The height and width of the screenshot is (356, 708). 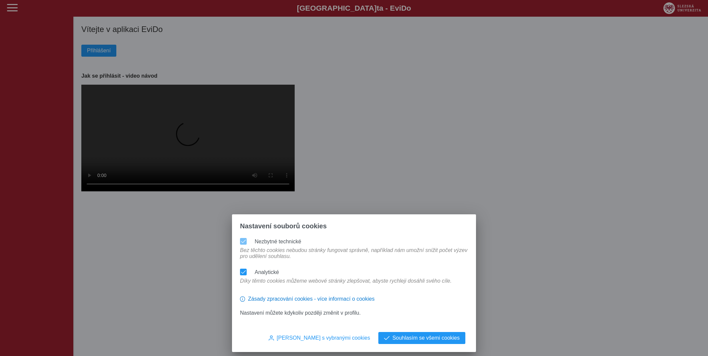 What do you see at coordinates (308, 299) in the screenshot?
I see `button: Zásady zpracování cookies - více informací o cookies` at bounding box center [308, 299].